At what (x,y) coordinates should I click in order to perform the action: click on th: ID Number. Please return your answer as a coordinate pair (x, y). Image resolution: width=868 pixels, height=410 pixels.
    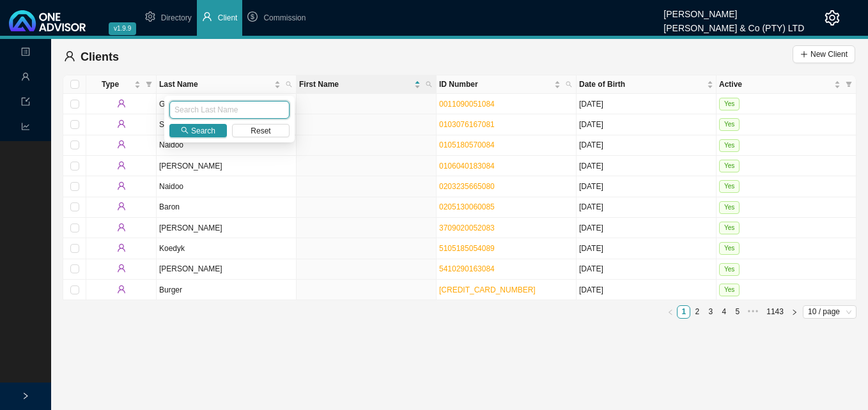
    Looking at the image, I should click on (506, 85).